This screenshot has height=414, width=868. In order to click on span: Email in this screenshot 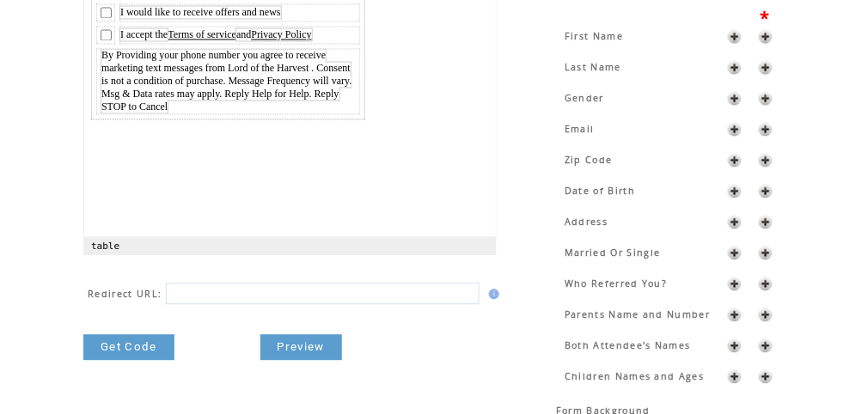, I will do `click(579, 129)`.